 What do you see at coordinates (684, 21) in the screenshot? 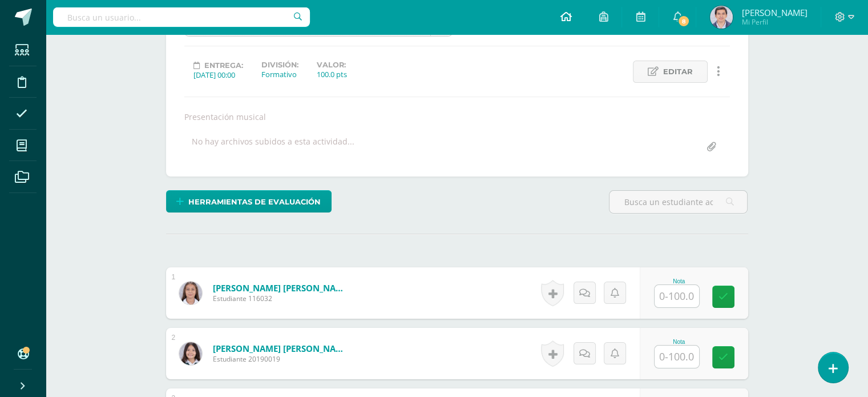
I see `span: 8` at bounding box center [684, 21].